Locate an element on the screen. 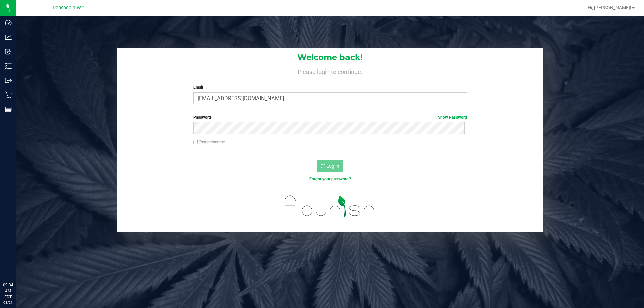 The height and width of the screenshot is (308, 644). h4: Please login to continue. is located at coordinates (330, 71).